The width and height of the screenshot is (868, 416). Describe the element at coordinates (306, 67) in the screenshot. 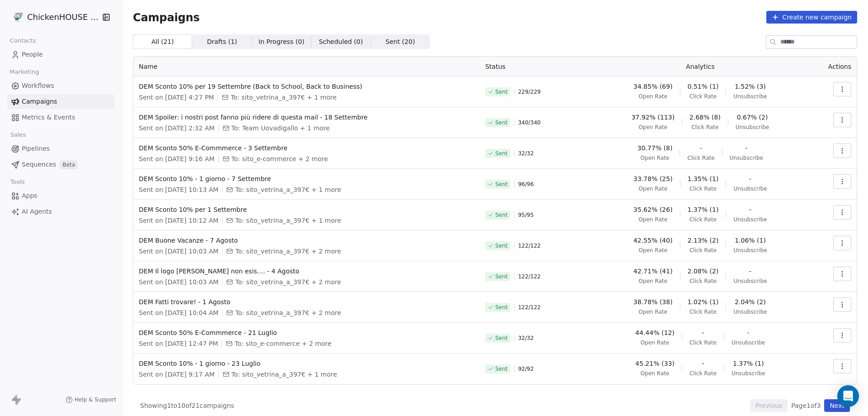

I see `th: Name` at that location.